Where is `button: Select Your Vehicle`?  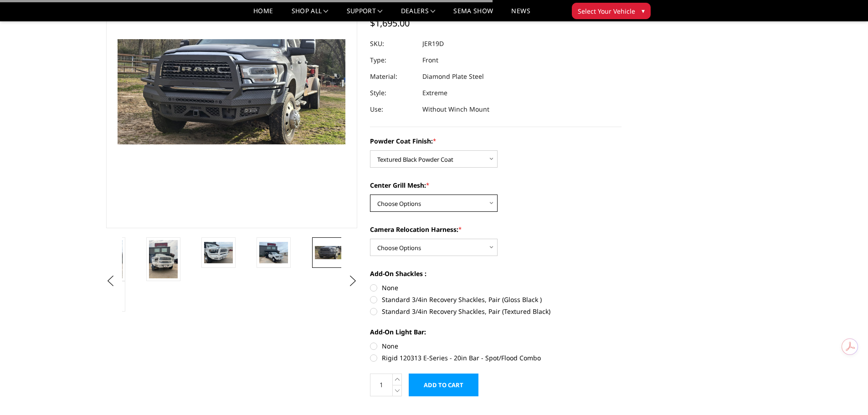
button: Select Your Vehicle is located at coordinates (611, 11).